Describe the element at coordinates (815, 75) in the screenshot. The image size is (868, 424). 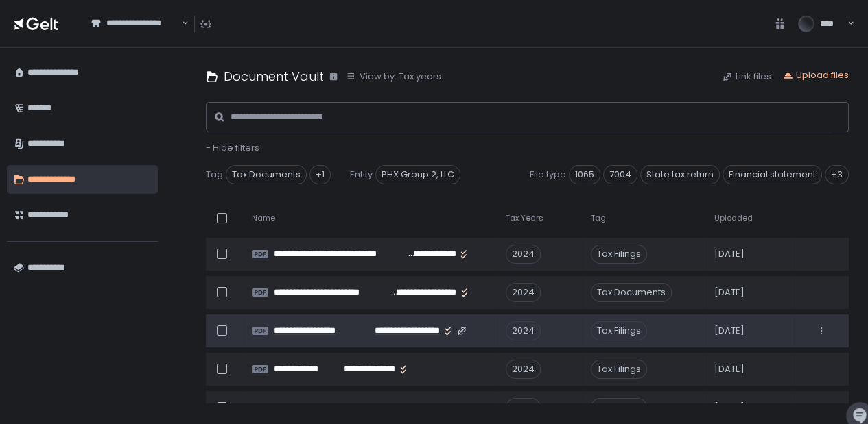
I see `button: Upload files` at that location.